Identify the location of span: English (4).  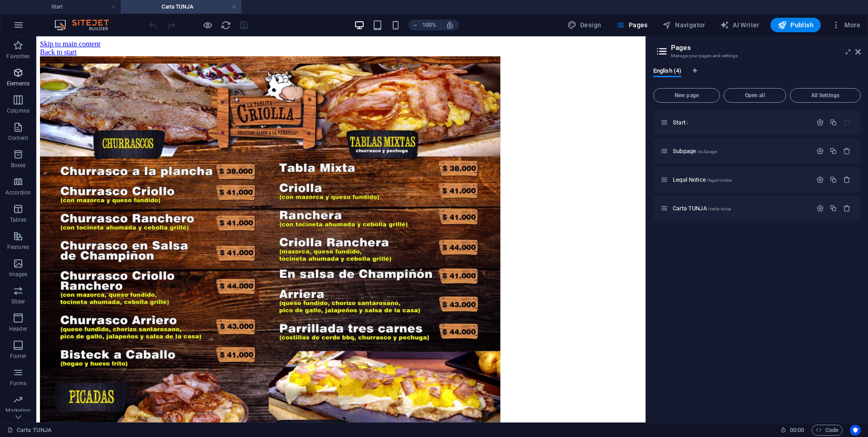
(667, 72).